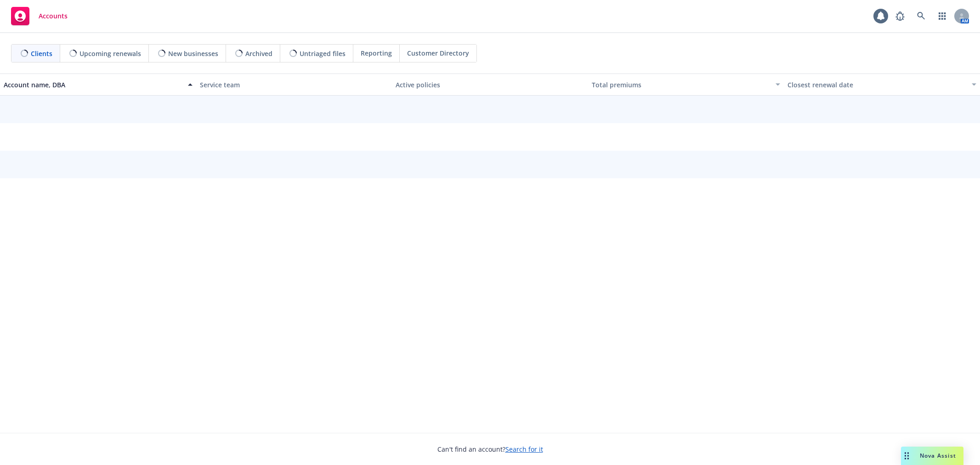 This screenshot has width=980, height=465. Describe the element at coordinates (323, 53) in the screenshot. I see `span: Untriaged files` at that location.